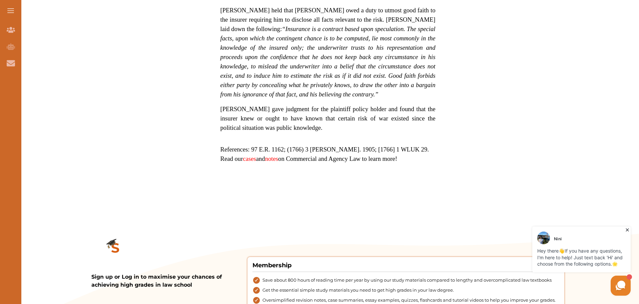 This screenshot has height=304, width=639. Describe the element at coordinates (79, 14) in the screenshot. I see `div: Nini` at that location.